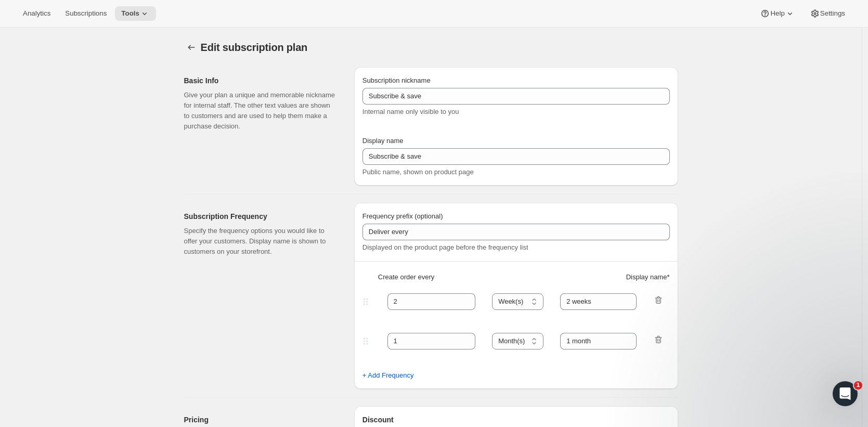  I want to click on span: Edit subscription plan, so click(255, 47).